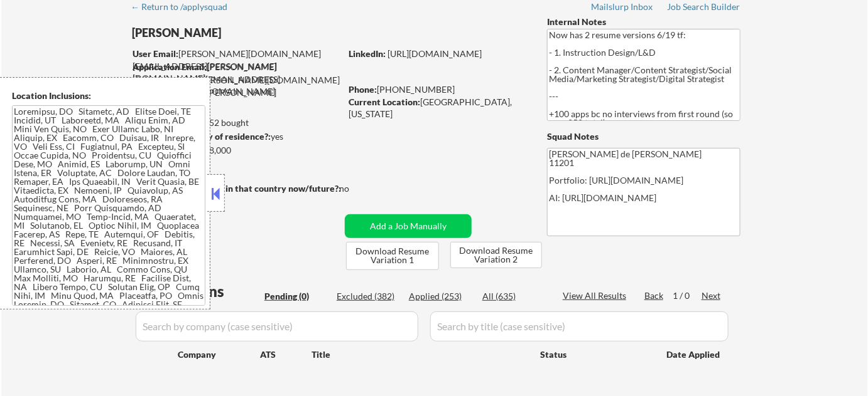 The image size is (868, 396). I want to click on div: Job Search Builder, so click(703, 7).